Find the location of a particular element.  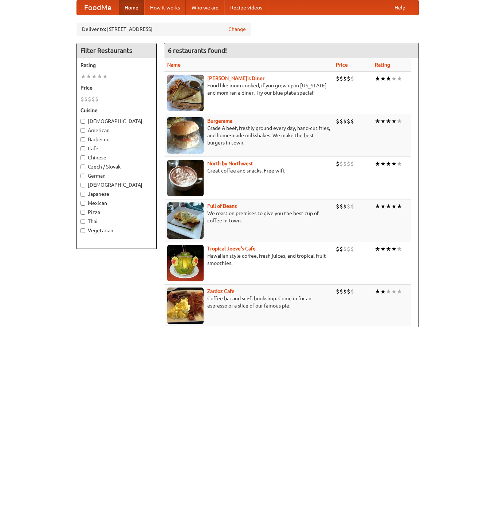

img: burgerama.jpg is located at coordinates (185, 135).